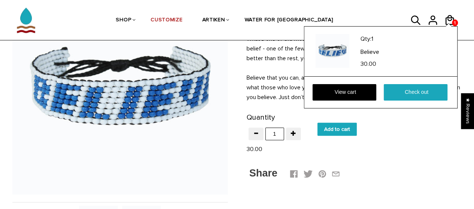 This screenshot has width=474, height=209. I want to click on a: CUSTOMIZE, so click(166, 21).